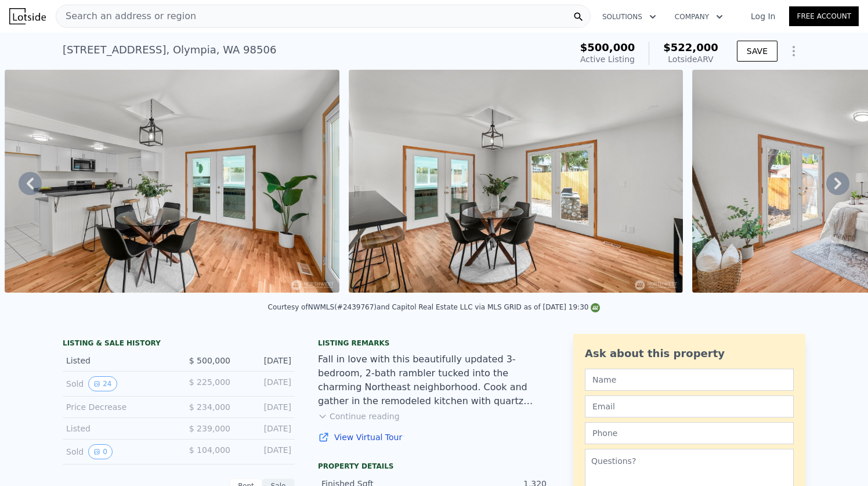 Image resolution: width=868 pixels, height=486 pixels. I want to click on button: SAVE, so click(757, 51).